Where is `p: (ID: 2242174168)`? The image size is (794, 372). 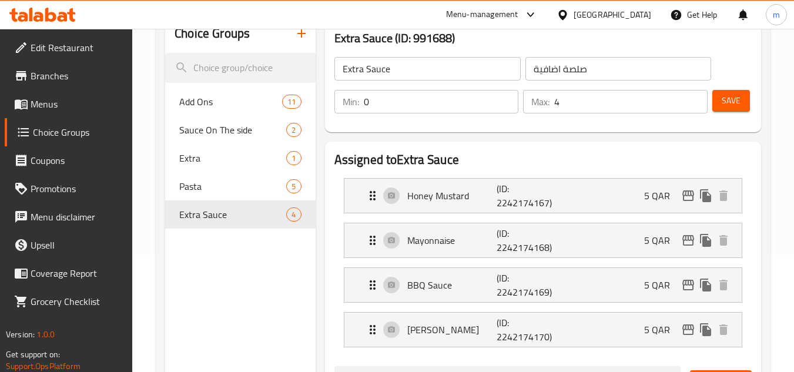 p: (ID: 2242174168) is located at coordinates (527, 240).